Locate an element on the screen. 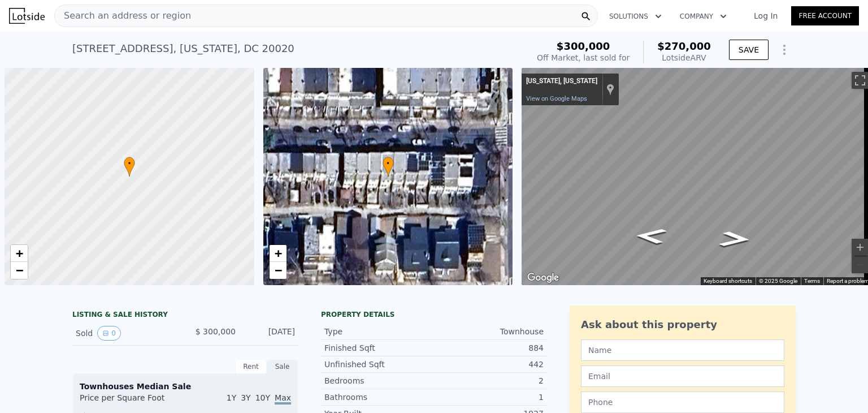 This screenshot has height=413, width=868. span: 10Y is located at coordinates (263, 397).